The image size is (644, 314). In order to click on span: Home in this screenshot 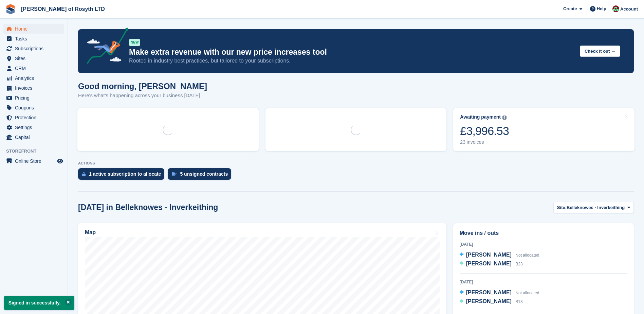, I will do `click(35, 29)`.